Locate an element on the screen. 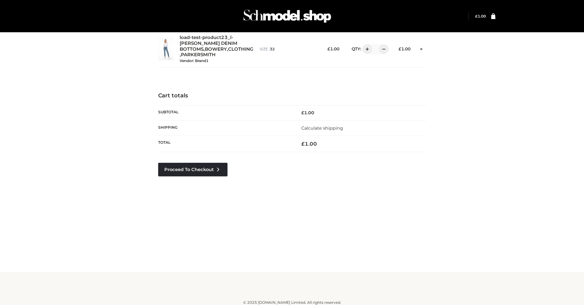 Image resolution: width=584 pixels, height=305 pixels. img: Schmodel Admin 964 is located at coordinates (287, 16).